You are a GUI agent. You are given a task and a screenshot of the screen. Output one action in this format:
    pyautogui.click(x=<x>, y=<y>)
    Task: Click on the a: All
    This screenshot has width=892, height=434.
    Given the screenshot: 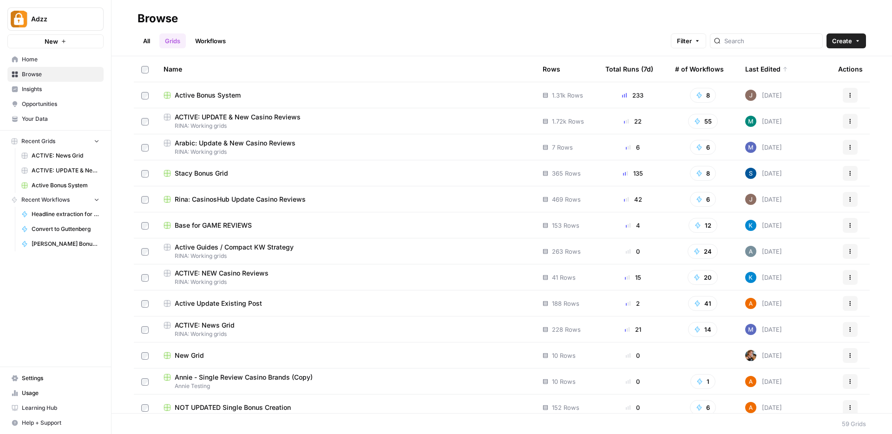 What is the action you would take?
    pyautogui.click(x=146, y=41)
    